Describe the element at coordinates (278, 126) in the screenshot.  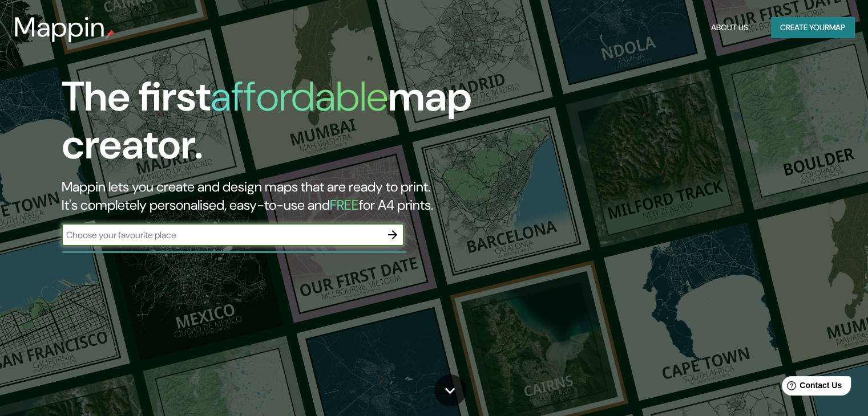
I see `h1: The first map creator.` at that location.